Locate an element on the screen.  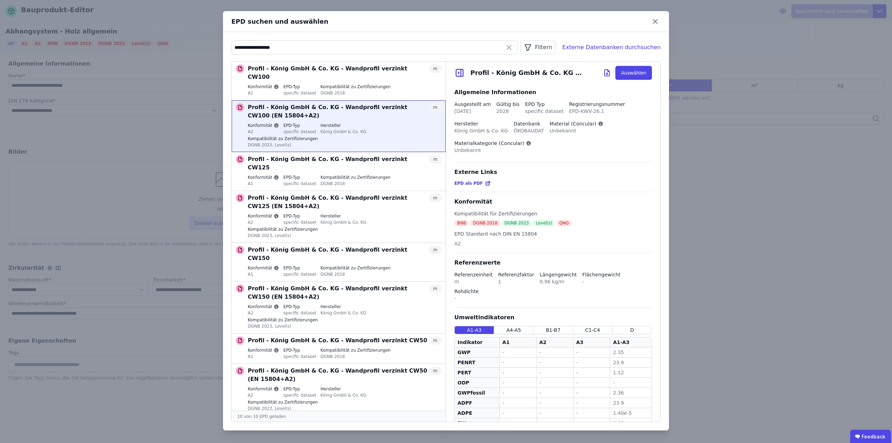
span: B1-B7 is located at coordinates (553, 330).